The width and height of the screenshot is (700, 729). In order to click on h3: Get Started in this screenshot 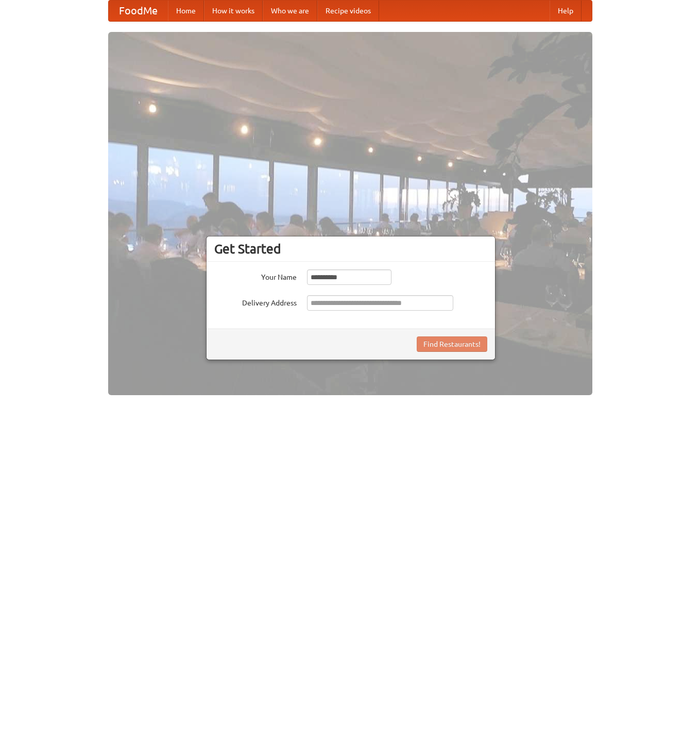, I will do `click(351, 249)`.